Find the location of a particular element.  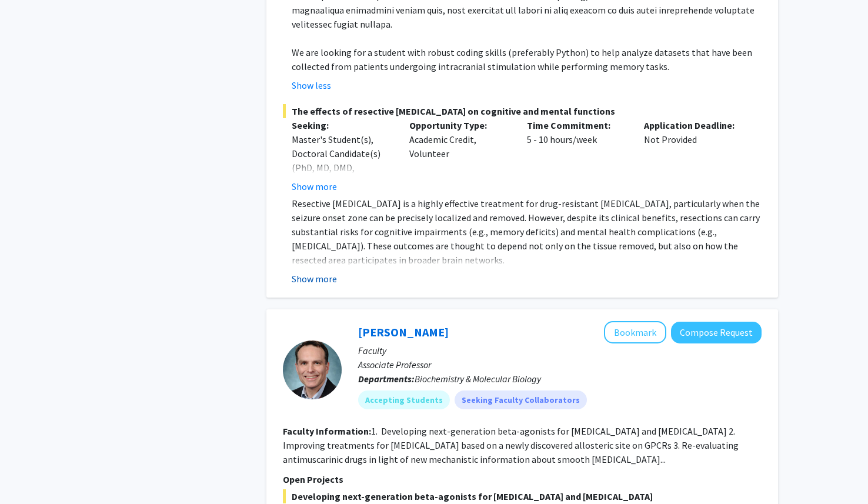

div: Master's Student(s), Doctoral Candidate(s) (PhD, MD, DMD, PharmD, etc.), Medical Resident(s) / Me... is located at coordinates (341, 175).